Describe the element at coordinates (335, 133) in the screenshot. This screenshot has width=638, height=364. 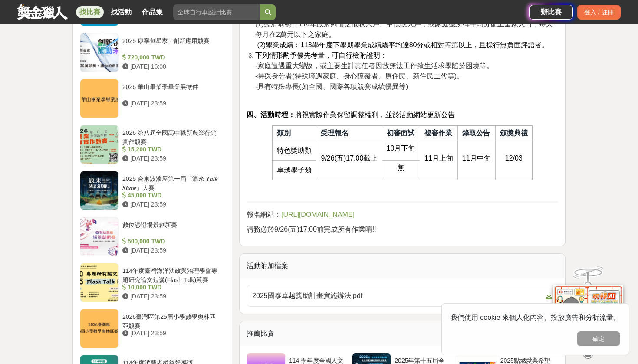
I see `strong: 受理報名` at that location.